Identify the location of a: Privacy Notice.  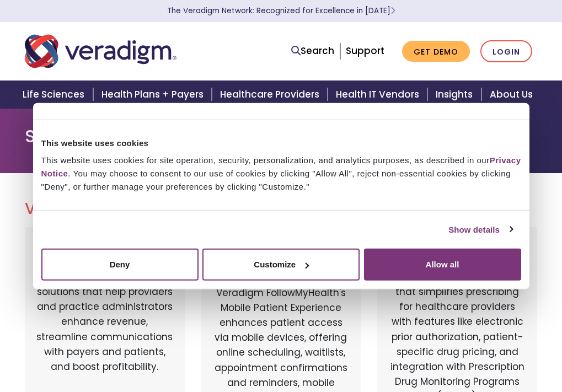
(281, 166).